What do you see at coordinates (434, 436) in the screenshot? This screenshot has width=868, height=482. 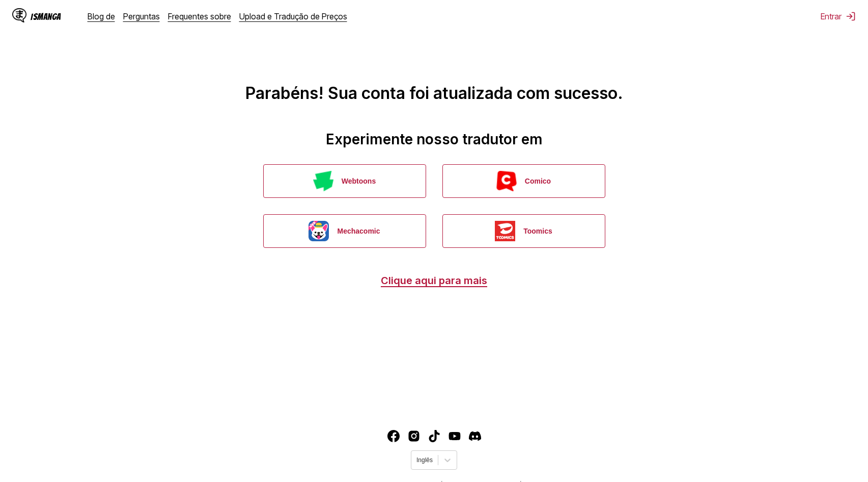 I see `a: TikTok` at bounding box center [434, 436].